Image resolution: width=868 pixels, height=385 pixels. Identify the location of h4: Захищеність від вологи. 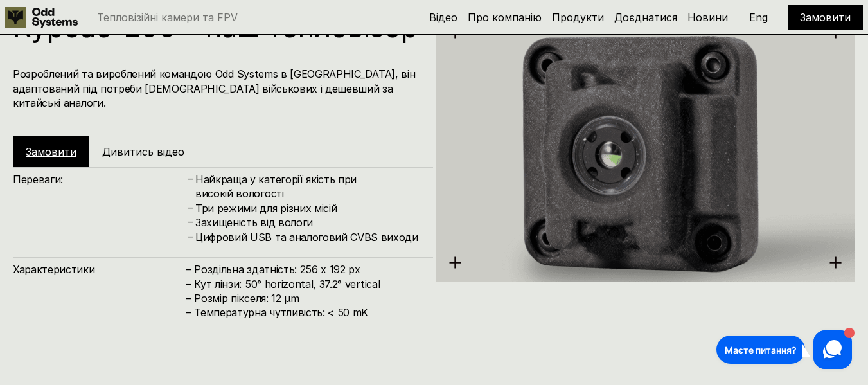
(308, 222).